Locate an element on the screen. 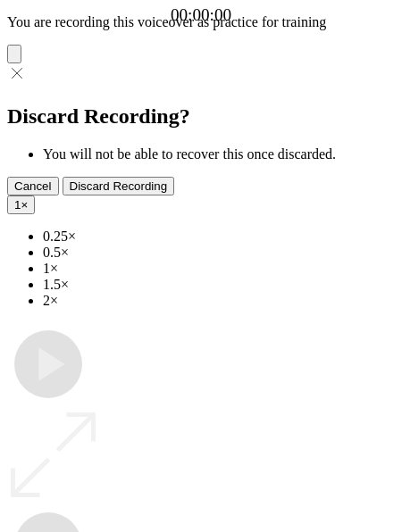 The width and height of the screenshot is (402, 532). li: You will not be able to recover this once discarded. is located at coordinates (219, 154).